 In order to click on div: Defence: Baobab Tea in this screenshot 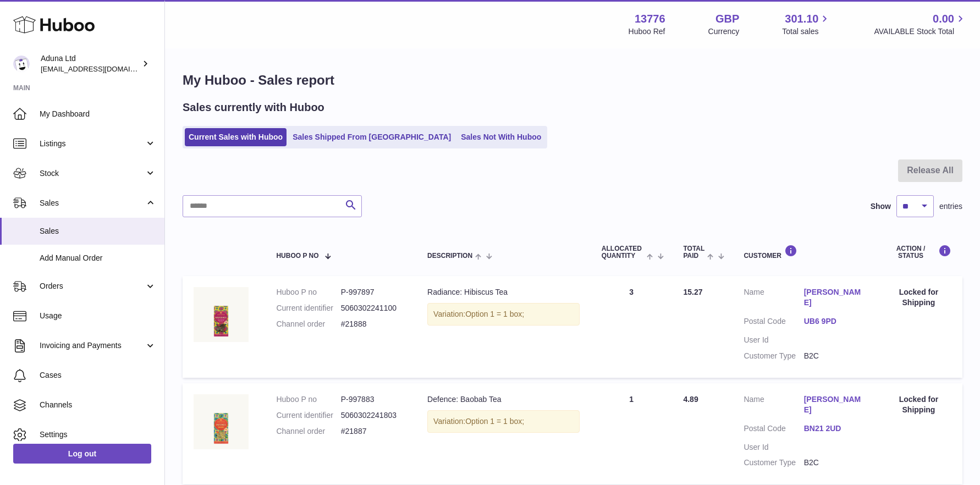, I will do `click(504, 399)`.